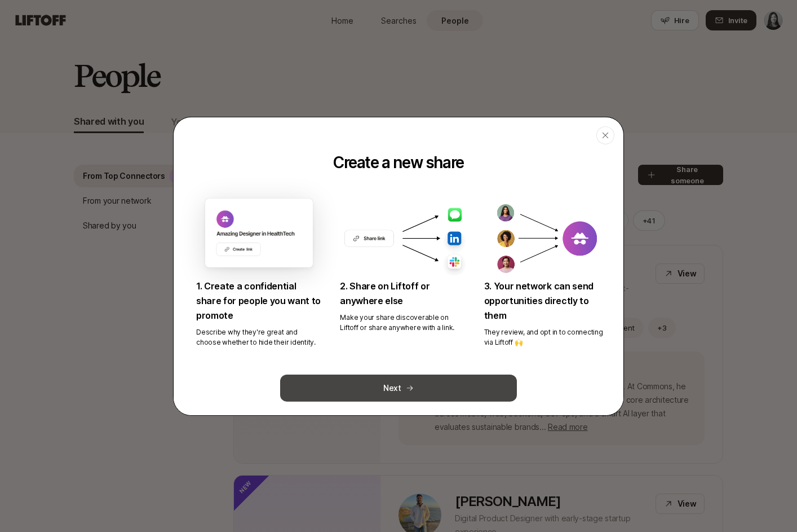  I want to click on p: 3. Your network can send opportunities directly to them, so click(547, 300).